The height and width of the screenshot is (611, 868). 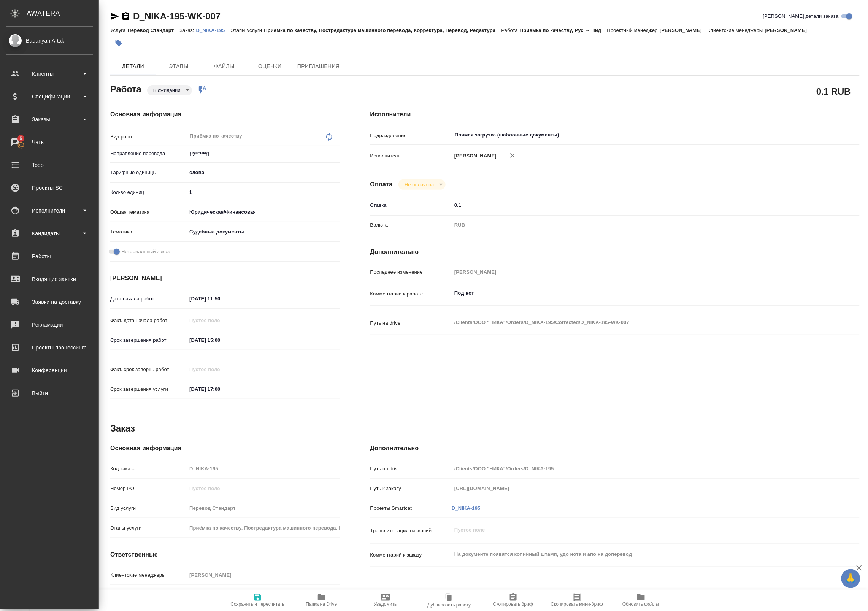 I want to click on p: Факт. дата начала работ, so click(x=148, y=320).